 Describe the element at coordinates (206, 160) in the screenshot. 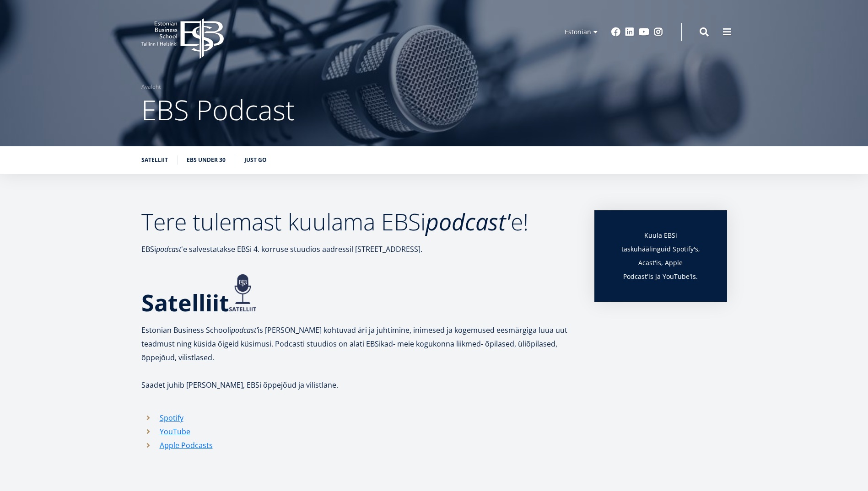

I see `a: EBS under 30` at that location.